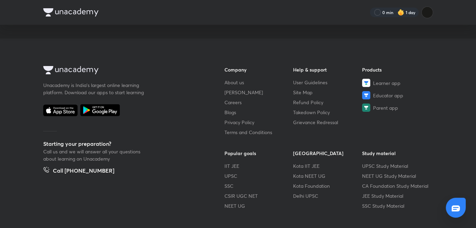 The height and width of the screenshot is (228, 476). Describe the element at coordinates (397, 83) in the screenshot. I see `a: Learner app` at that location.